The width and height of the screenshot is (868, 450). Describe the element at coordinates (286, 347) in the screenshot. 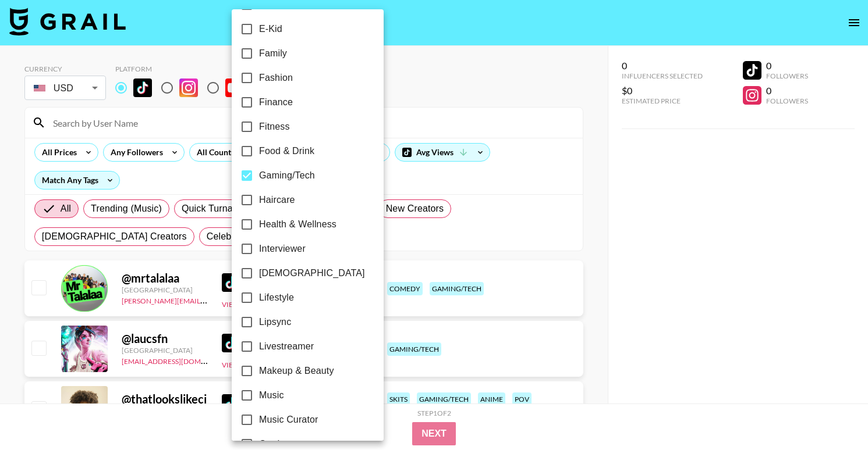

I see `span: Livestreamer` at that location.